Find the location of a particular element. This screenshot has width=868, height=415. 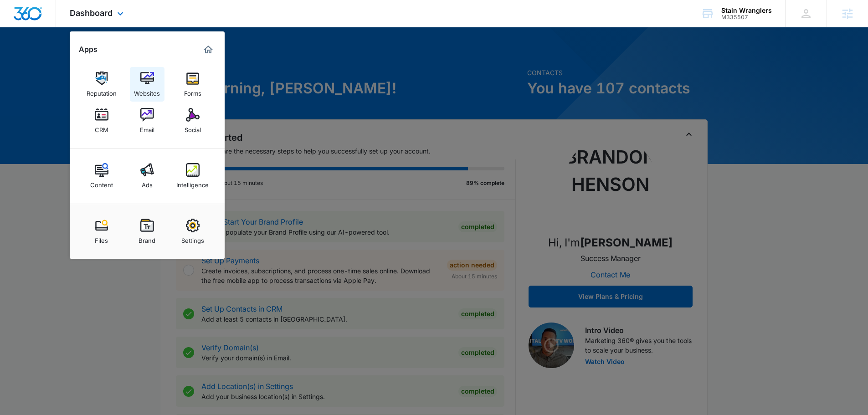

a: Brand is located at coordinates (147, 232).